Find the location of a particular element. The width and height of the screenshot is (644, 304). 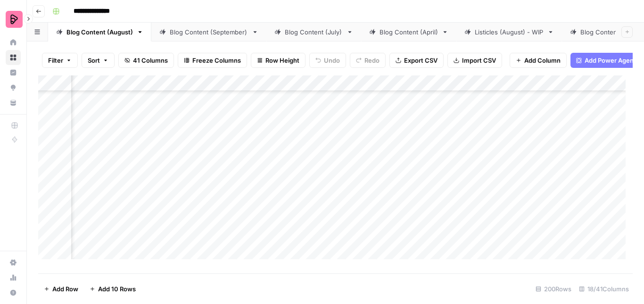

span: Export CSV is located at coordinates (420, 60).